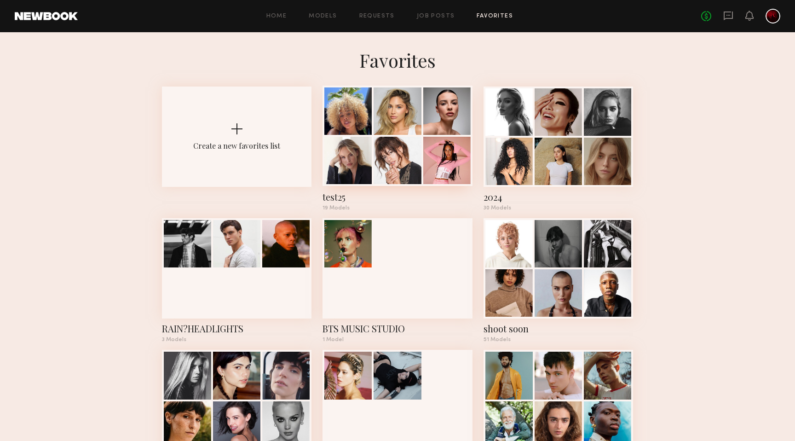  Describe the element at coordinates (558, 208) in the screenshot. I see `div: 30 Models` at that location.